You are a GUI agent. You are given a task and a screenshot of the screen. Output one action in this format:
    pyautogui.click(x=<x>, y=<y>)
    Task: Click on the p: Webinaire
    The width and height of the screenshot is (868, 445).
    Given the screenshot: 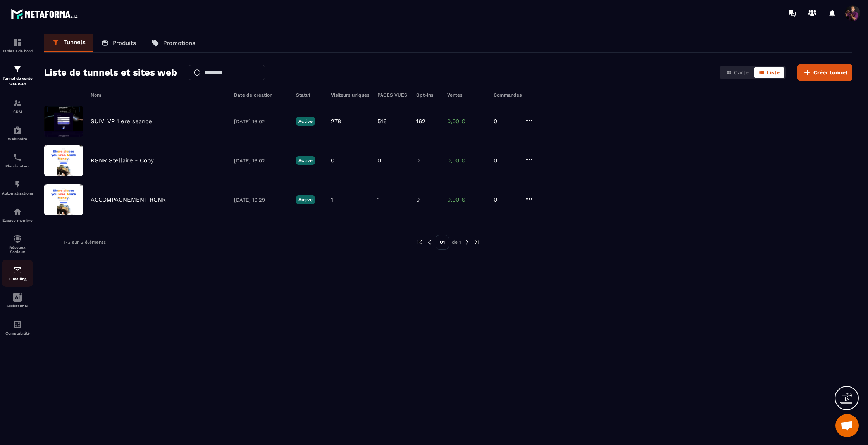 What is the action you would take?
    pyautogui.click(x=17, y=138)
    